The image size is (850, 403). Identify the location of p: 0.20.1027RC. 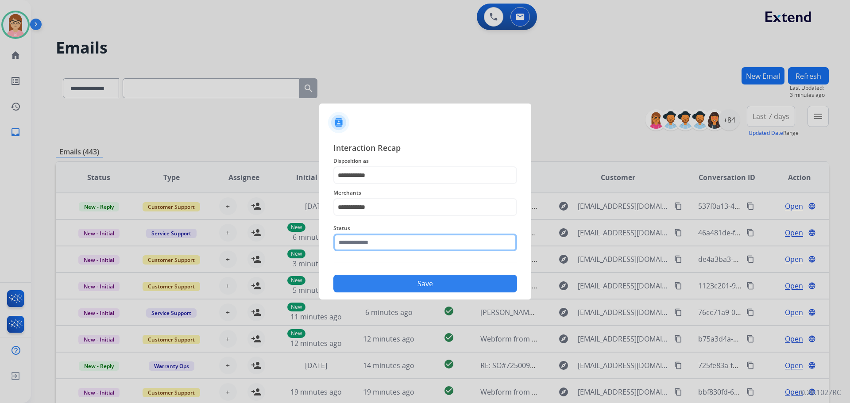
(821, 393).